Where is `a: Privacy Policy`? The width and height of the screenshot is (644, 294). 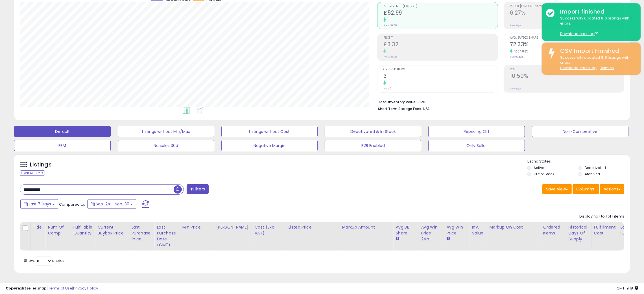 a: Privacy Policy is located at coordinates (85, 288).